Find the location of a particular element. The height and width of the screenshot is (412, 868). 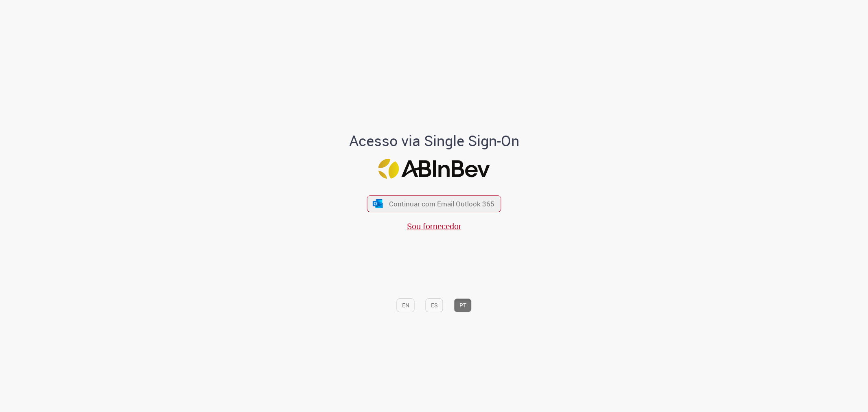

button: ícone Azure/Microsoft 360 Continuar com Email Outlook 365 is located at coordinates (434, 203).